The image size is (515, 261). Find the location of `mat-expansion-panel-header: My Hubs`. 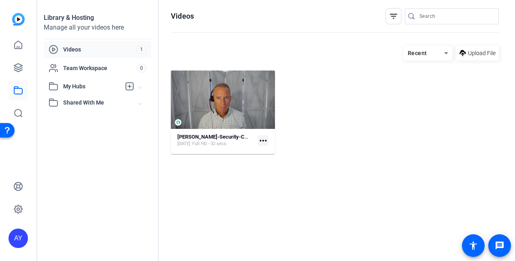

mat-expansion-panel-header: My Hubs is located at coordinates (97, 86).